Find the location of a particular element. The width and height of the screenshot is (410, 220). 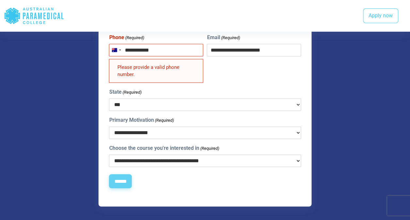

button: Selected country is located at coordinates (116, 50).